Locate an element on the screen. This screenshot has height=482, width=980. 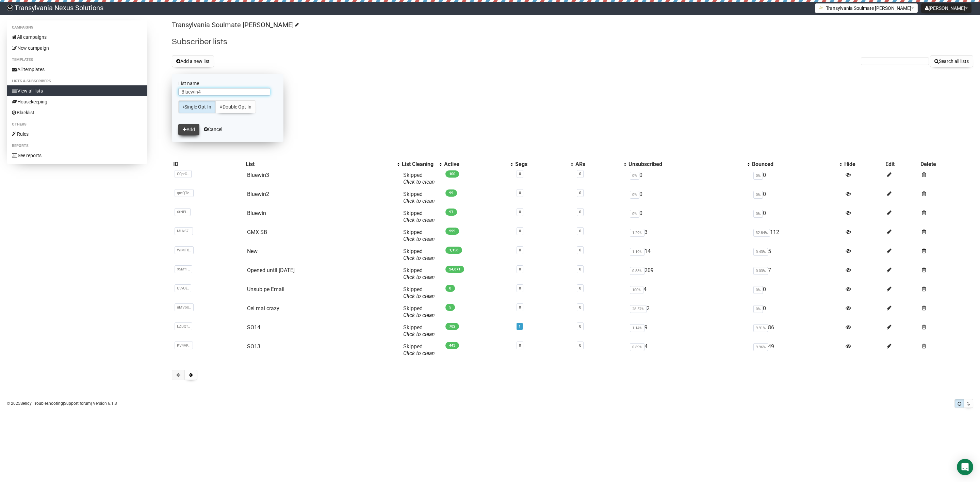
span: 1.19% is located at coordinates (637, 252).